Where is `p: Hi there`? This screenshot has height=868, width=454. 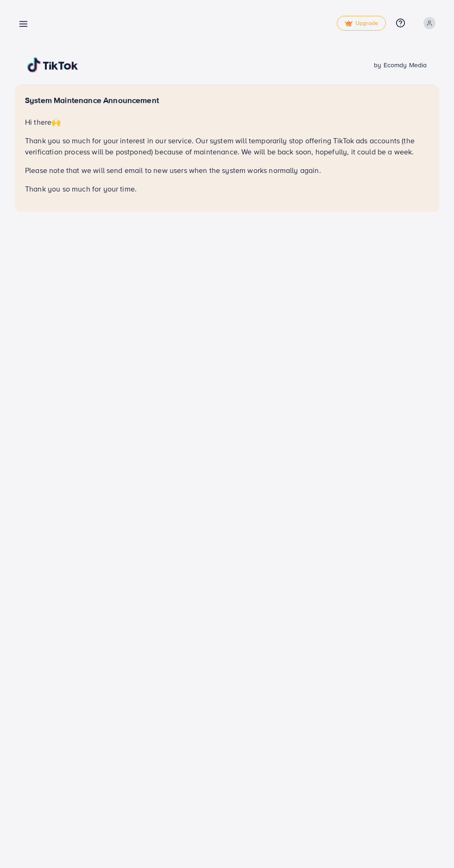 p: Hi there is located at coordinates (227, 122).